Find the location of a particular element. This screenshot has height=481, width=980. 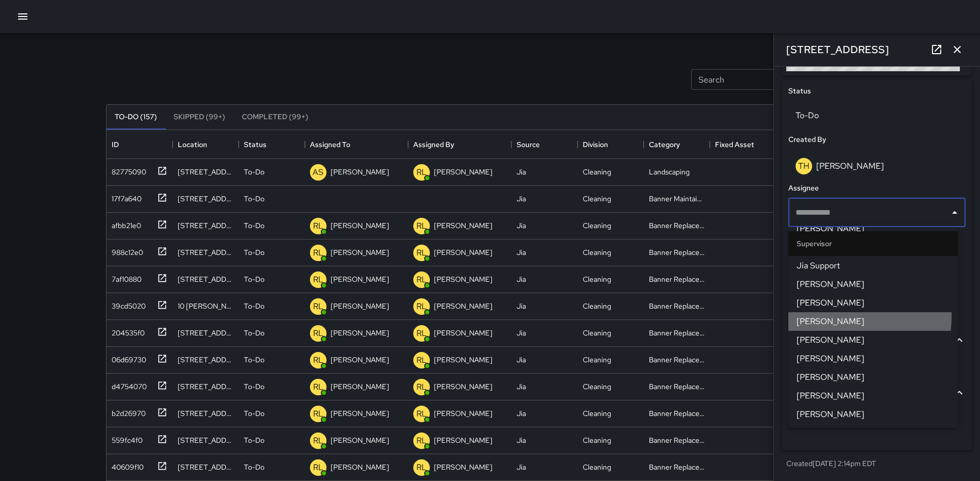

button: Skipped (99+) is located at coordinates (200, 117).